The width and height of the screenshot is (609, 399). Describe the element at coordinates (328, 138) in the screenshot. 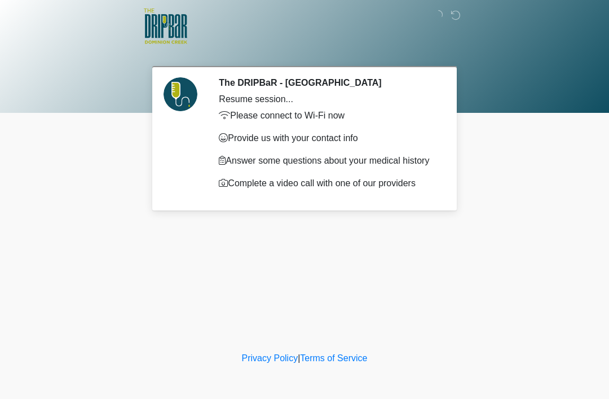

I see `p: Provide us with your contact info` at that location.